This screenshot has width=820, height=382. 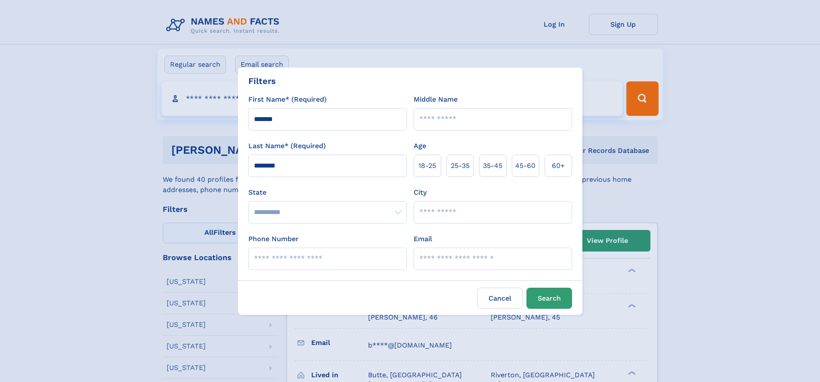 I want to click on label: State, so click(x=328, y=193).